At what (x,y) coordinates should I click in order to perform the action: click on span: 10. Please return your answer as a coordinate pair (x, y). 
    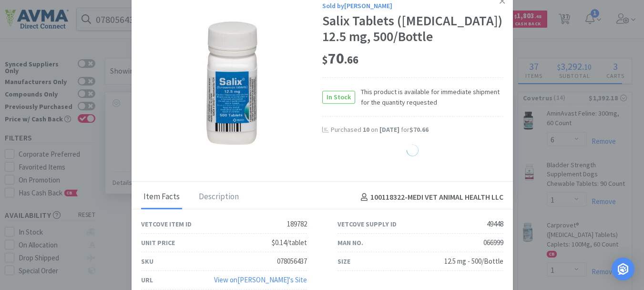
    Looking at the image, I should click on (366, 130).